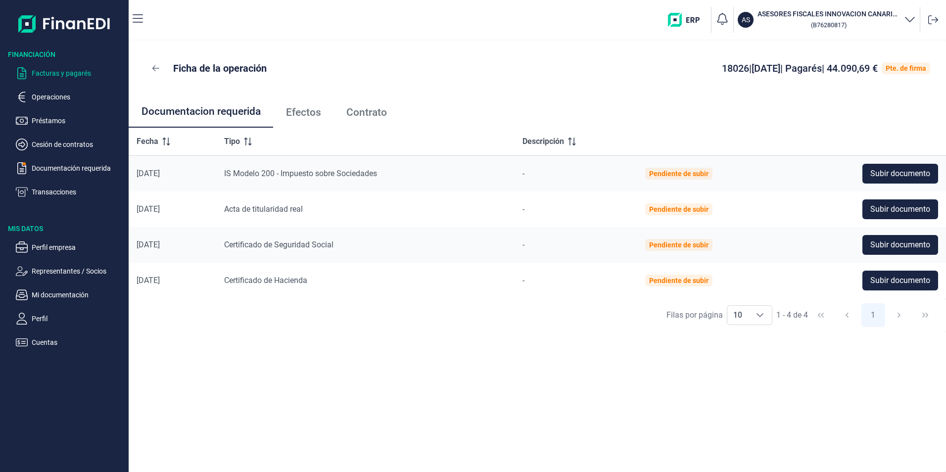 The width and height of the screenshot is (946, 472). I want to click on button: Facturas y pagarés, so click(70, 73).